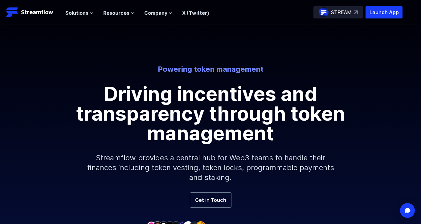 The width and height of the screenshot is (421, 224). I want to click on img: top-right-arrow.svg, so click(356, 12).